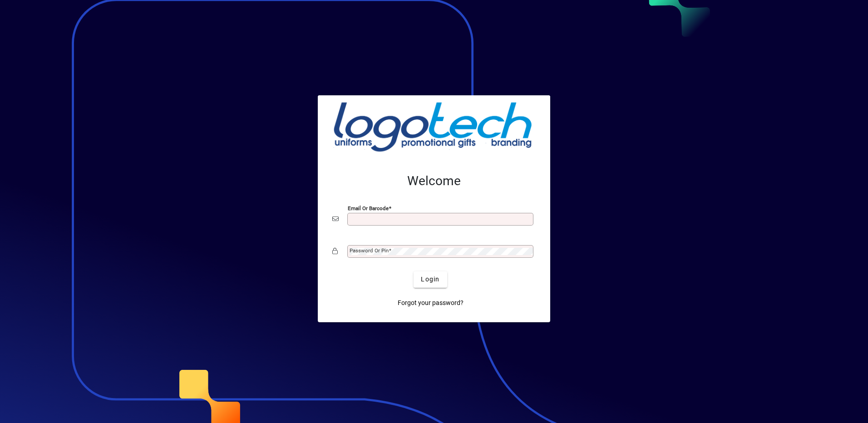 This screenshot has width=868, height=423. I want to click on button: Login, so click(430, 280).